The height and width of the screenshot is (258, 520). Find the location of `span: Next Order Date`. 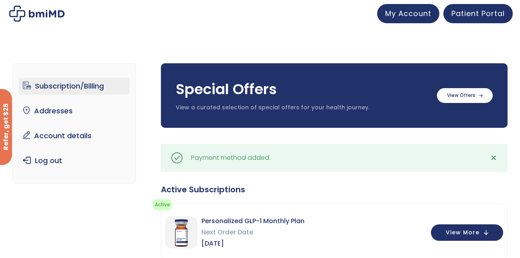

span: Next Order Date is located at coordinates (253, 233).